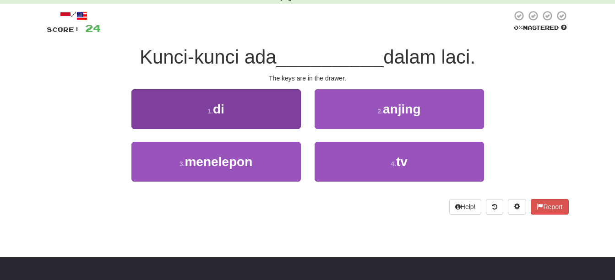  I want to click on span: dalam laci., so click(429, 57).